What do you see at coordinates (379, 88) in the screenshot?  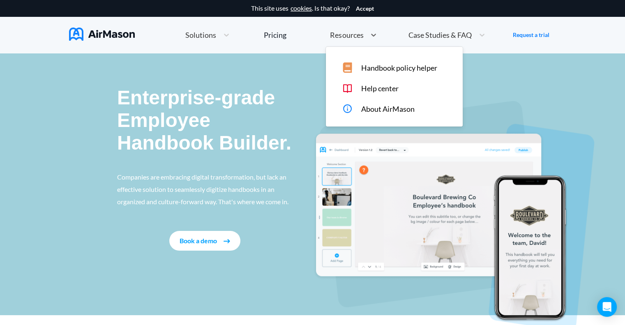 I see `span: Help center` at bounding box center [379, 88].